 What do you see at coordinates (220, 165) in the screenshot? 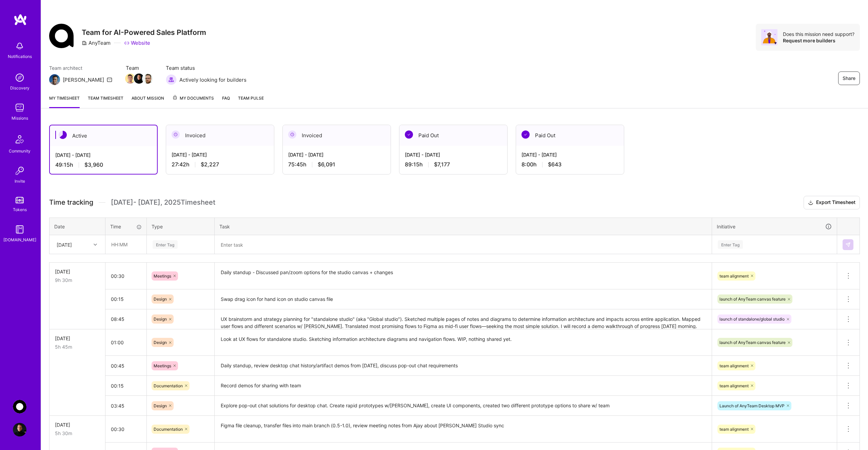
I see `div: 27:42 h` at bounding box center [220, 165].